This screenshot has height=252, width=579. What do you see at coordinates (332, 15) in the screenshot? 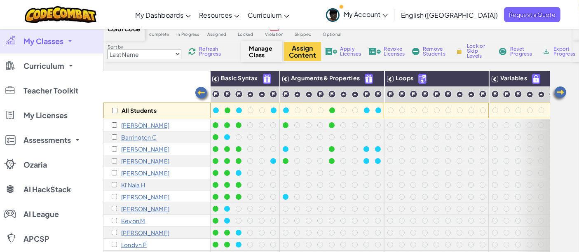
I see `img: avatar` at bounding box center [332, 15].